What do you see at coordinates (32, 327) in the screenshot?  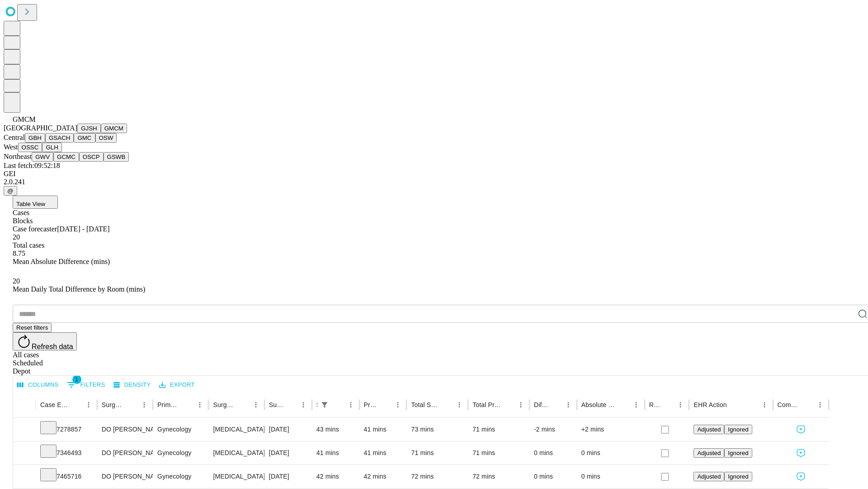 I see `span: Reset filters` at bounding box center [32, 327].